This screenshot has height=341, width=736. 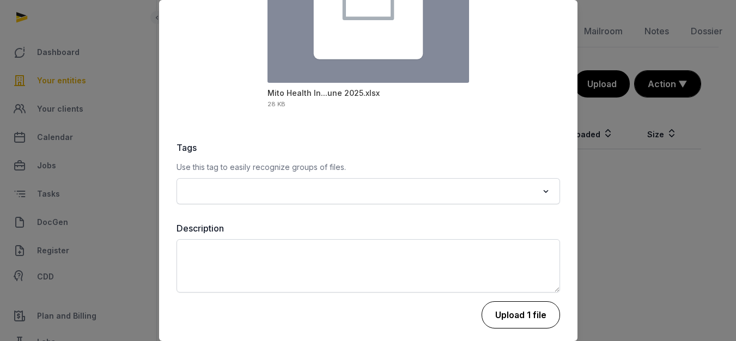 I want to click on div: Mito Health Inc - Draft management report June 2025.xlsx, so click(x=324, y=93).